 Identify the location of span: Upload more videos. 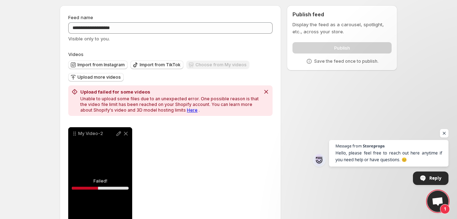
(99, 77).